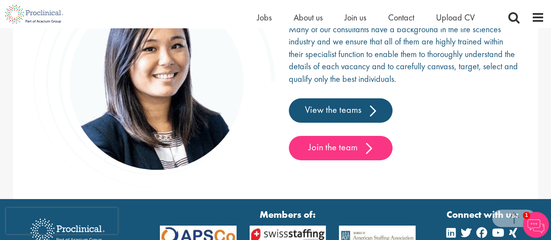 The height and width of the screenshot is (240, 551). Describe the element at coordinates (355, 17) in the screenshot. I see `a: Join us` at that location.